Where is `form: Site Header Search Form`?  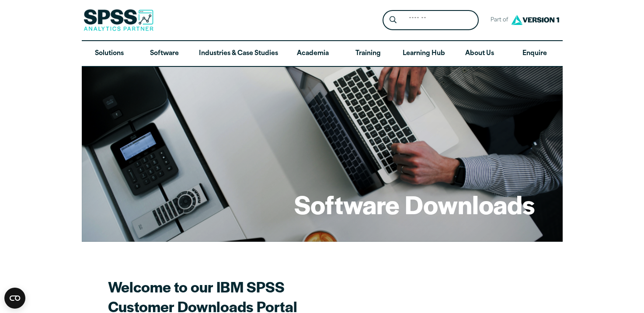
form: Site Header Search Form is located at coordinates (431, 20).